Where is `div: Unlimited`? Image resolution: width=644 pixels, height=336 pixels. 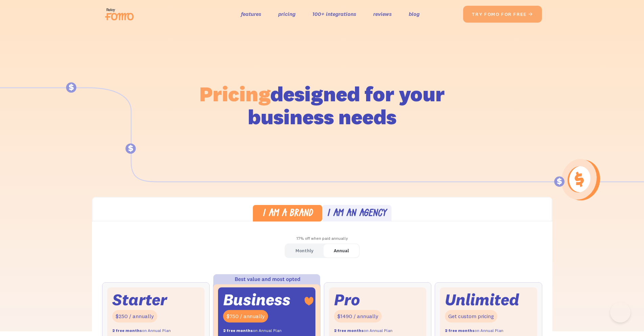
div: Unlimited is located at coordinates (482, 300).